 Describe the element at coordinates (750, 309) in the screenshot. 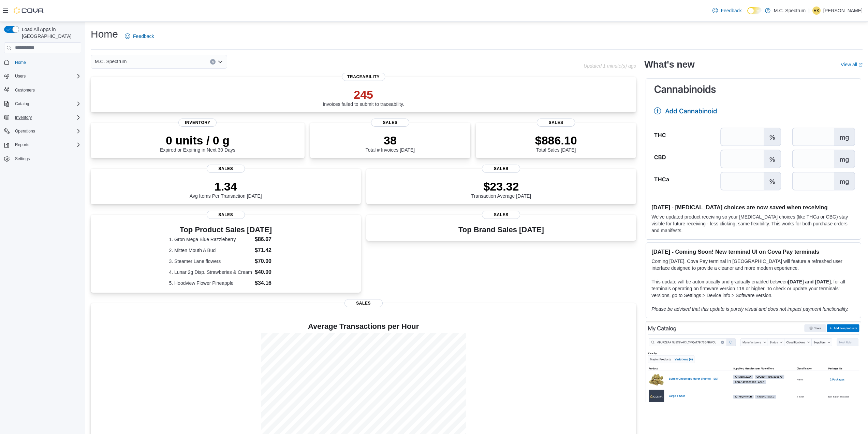

I see `em: Please be advised that this update is purely visual and does not impact payment functionality.` at that location.